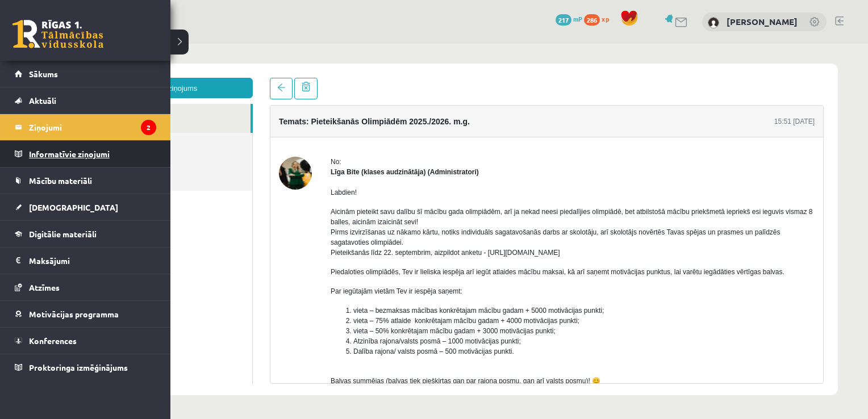  Describe the element at coordinates (599, 19) in the screenshot. I see `a: 286 xp` at that location.